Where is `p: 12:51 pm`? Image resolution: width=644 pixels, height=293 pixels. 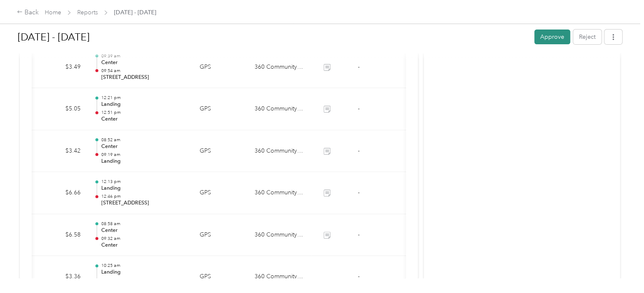 p: 12:51 pm is located at coordinates (143, 113).